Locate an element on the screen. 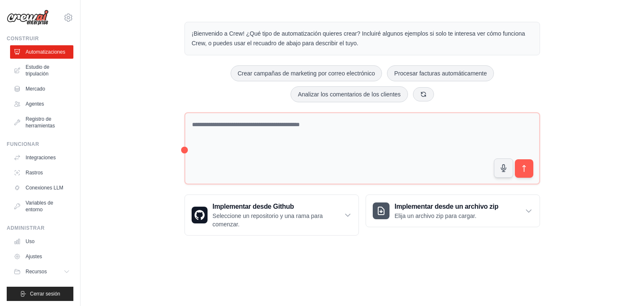 The height and width of the screenshot is (306, 644). button: Cerrar sesión is located at coordinates (39, 294).